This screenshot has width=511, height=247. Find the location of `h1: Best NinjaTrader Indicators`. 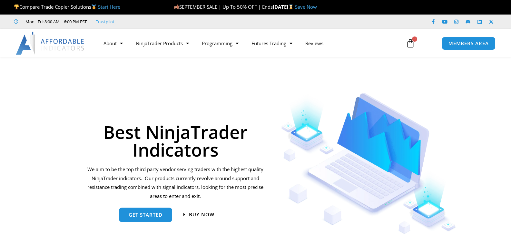

h1: Best NinjaTrader Indicators is located at coordinates (175, 141).